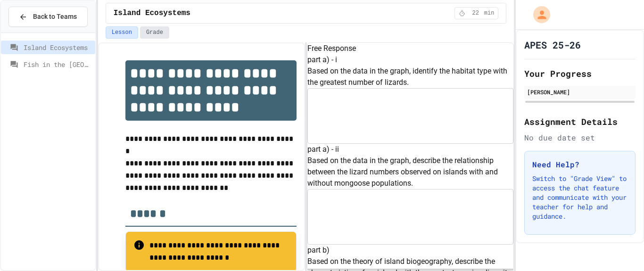  What do you see at coordinates (410, 77) in the screenshot?
I see `p: Based on the data in the graph, identify the habitat type with the greatest number of lizards.` at bounding box center [410, 77].